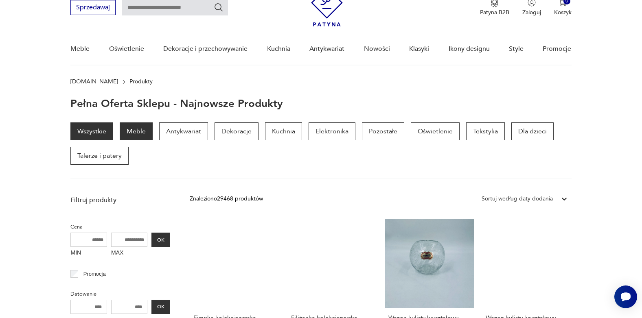 Image resolution: width=642 pixels, height=318 pixels. Describe the element at coordinates (120, 200) in the screenshot. I see `p: Filtruj produkty` at that location.